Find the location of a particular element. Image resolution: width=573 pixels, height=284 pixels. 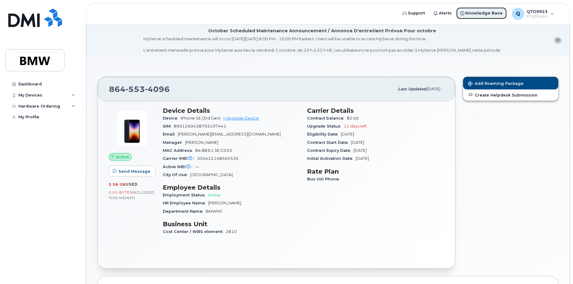

button: close notification is located at coordinates (557, 40).